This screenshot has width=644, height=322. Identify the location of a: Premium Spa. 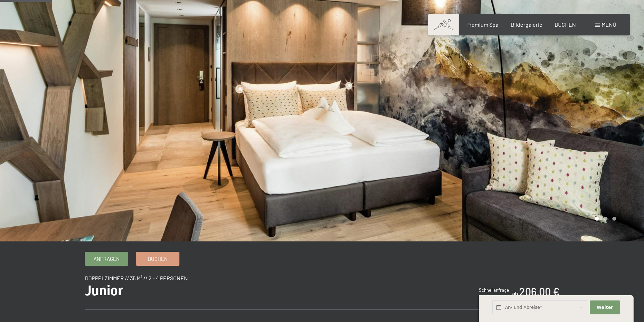
(483, 25).